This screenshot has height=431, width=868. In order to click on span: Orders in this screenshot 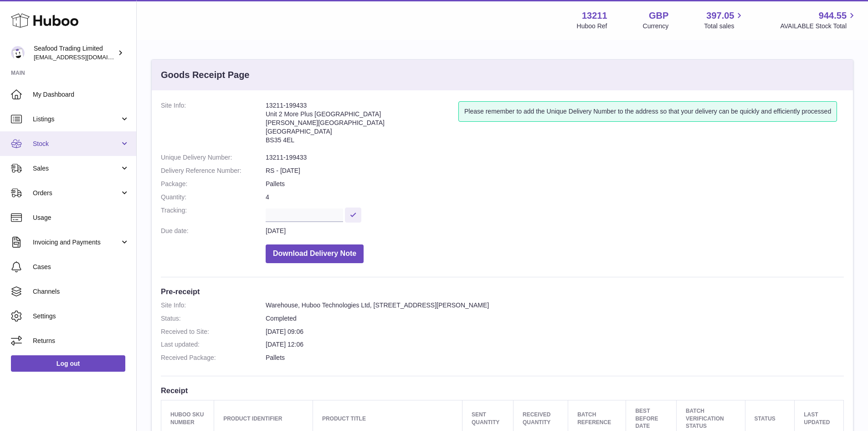, I will do `click(76, 193)`.